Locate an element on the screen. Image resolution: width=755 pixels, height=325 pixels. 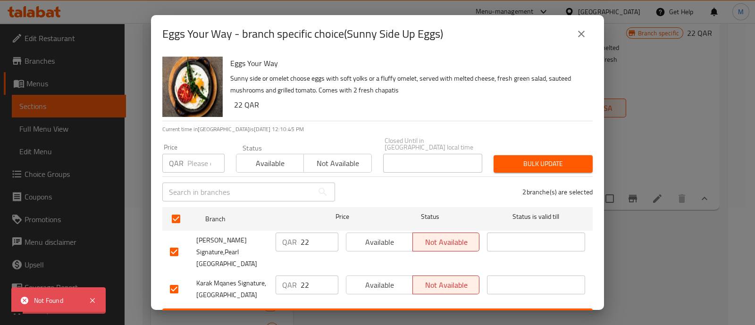
h2: Eggs Your Way - branch specific choice(Sunny Side Up Eggs) is located at coordinates (303, 34).